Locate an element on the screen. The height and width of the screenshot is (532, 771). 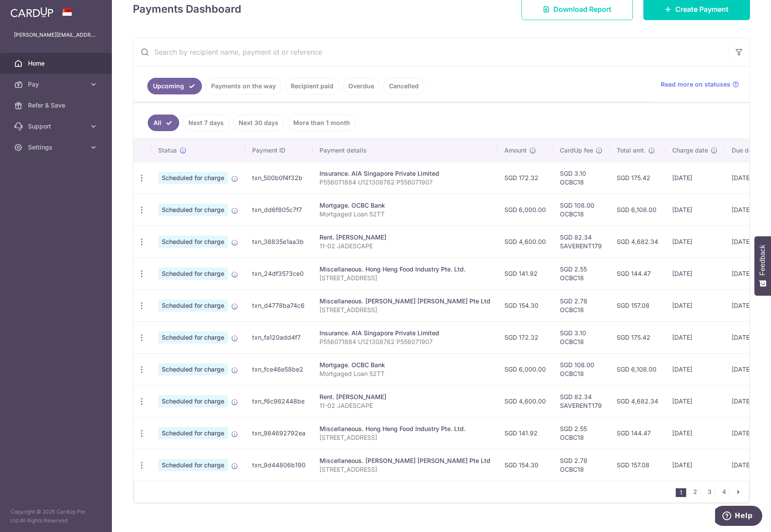
td: txn_9d44806b190 is located at coordinates (279, 464).